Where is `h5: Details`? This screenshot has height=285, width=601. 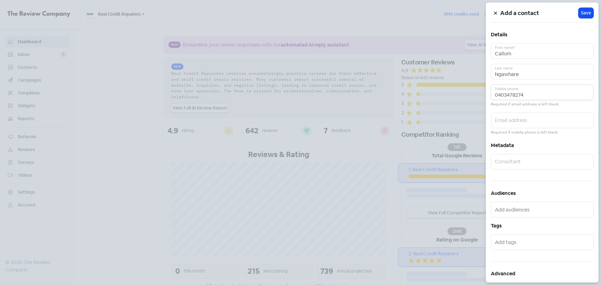 h5: Details is located at coordinates (542, 35).